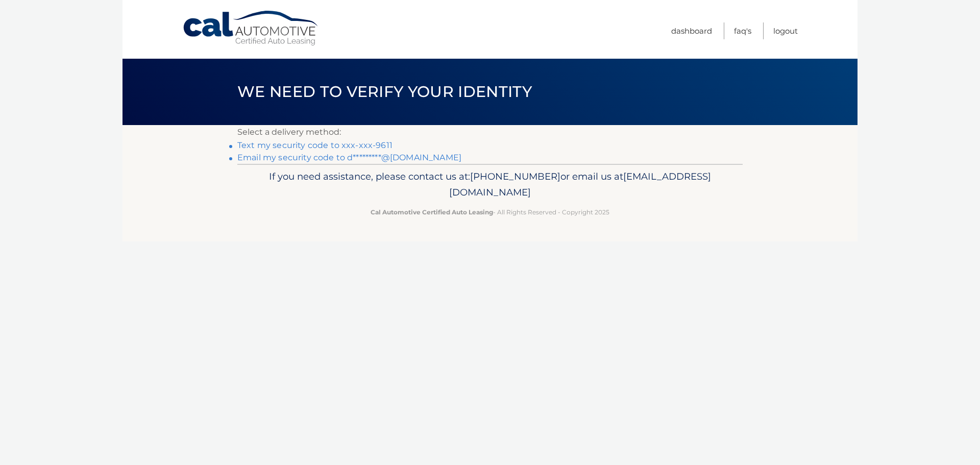  I want to click on a: Cal Automotive, so click(251, 28).